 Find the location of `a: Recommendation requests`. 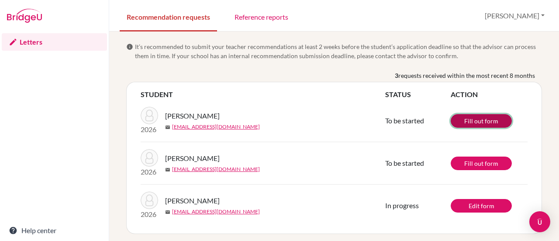

a: Recommendation requests is located at coordinates (168, 16).